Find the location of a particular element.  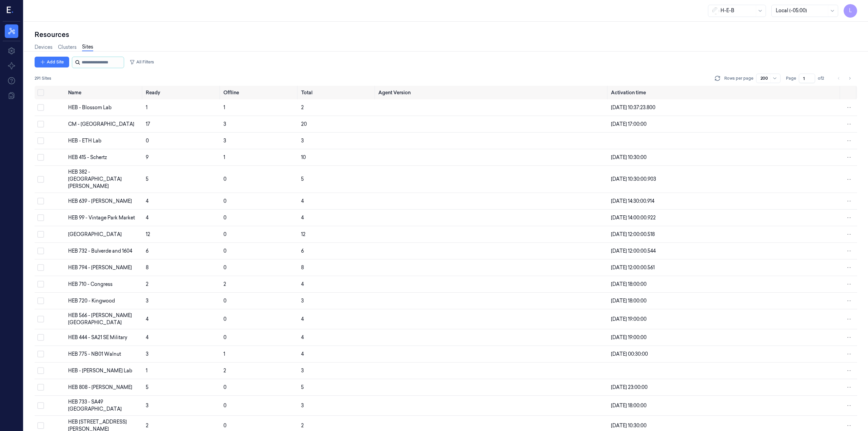

th: Name is located at coordinates (104, 92).